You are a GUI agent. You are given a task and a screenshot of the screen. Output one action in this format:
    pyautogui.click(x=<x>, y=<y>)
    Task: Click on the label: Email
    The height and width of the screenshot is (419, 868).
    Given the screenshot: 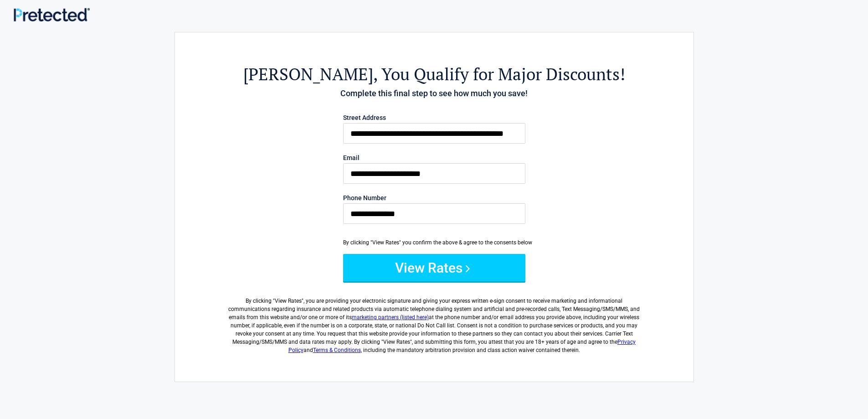 What is the action you would take?
    pyautogui.click(x=434, y=158)
    